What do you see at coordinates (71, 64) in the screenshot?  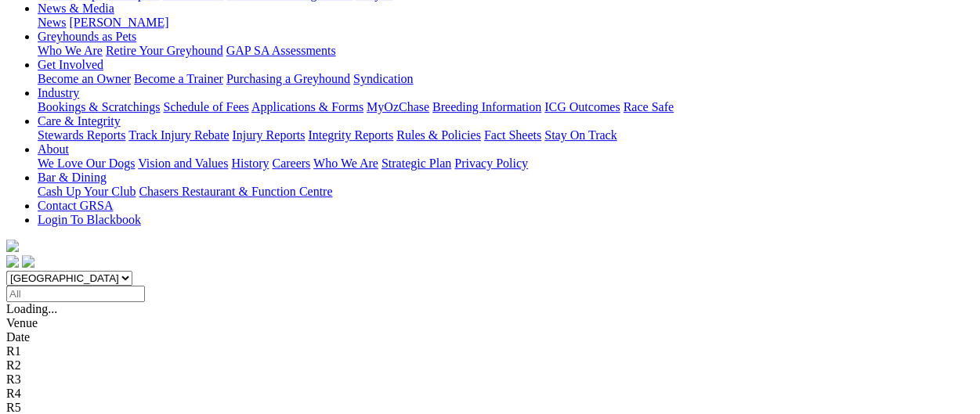 I see `a: Get Involved` at bounding box center [71, 64].